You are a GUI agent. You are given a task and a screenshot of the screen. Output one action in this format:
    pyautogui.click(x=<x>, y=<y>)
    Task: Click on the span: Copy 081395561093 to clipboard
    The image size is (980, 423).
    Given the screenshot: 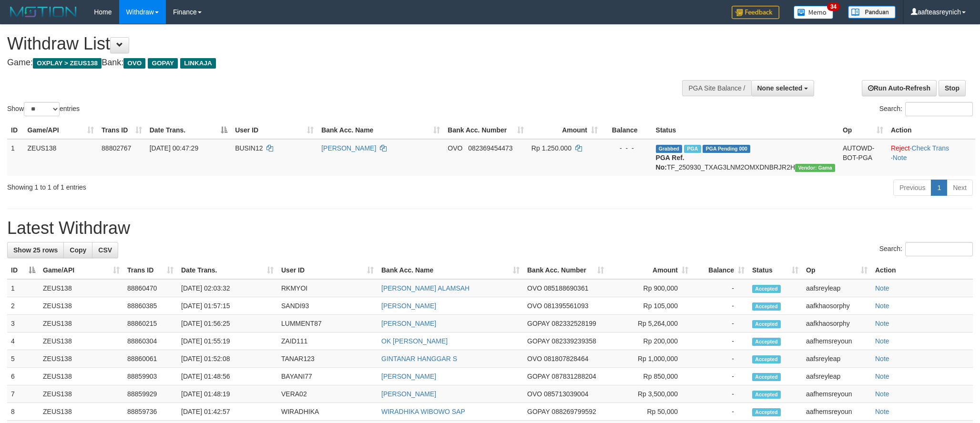 What is the action you would take?
    pyautogui.click(x=566, y=306)
    